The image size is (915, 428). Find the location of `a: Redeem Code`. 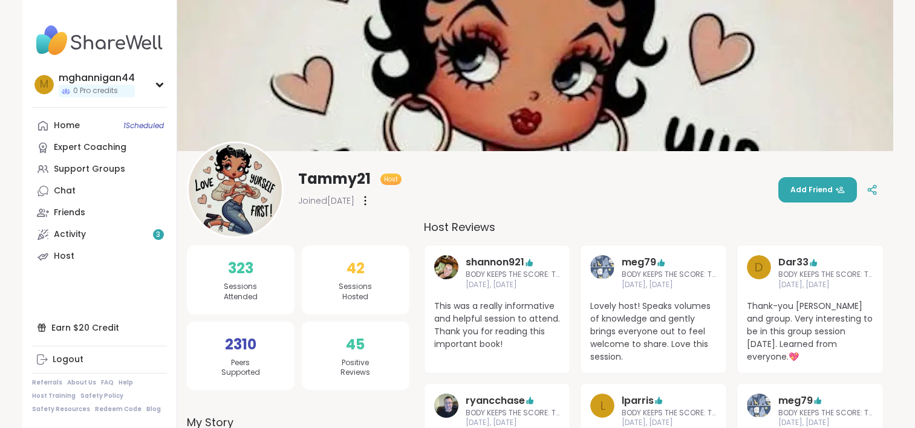

a: Redeem Code is located at coordinates (118, 409).